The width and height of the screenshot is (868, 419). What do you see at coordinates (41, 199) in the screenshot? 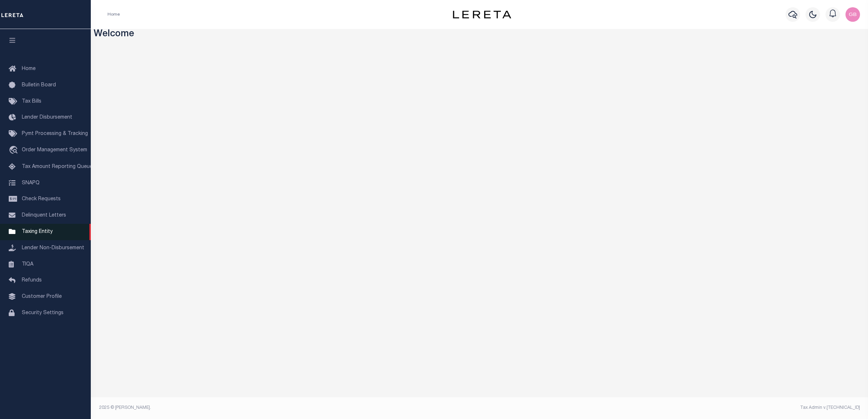
I see `span: Check Requests` at bounding box center [41, 199].